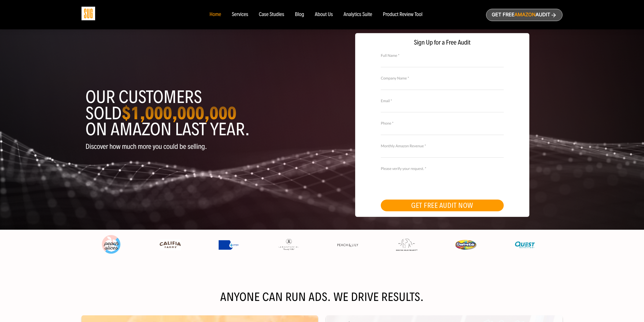 This screenshot has height=322, width=644. What do you see at coordinates (271, 15) in the screenshot?
I see `a: Case Studies` at bounding box center [271, 15].